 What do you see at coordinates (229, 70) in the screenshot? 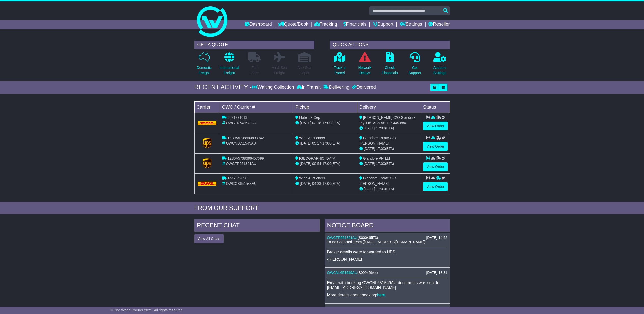
I see `p: International Freight` at bounding box center [229, 70].